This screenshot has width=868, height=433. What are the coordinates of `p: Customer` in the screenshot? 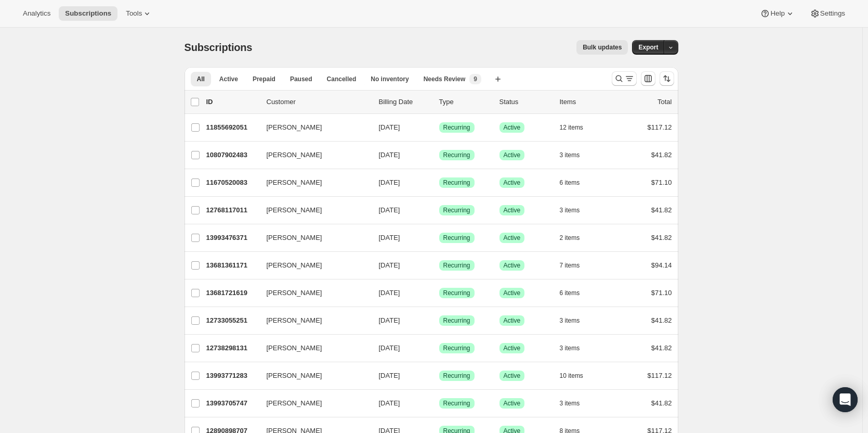 It's located at (319, 102).